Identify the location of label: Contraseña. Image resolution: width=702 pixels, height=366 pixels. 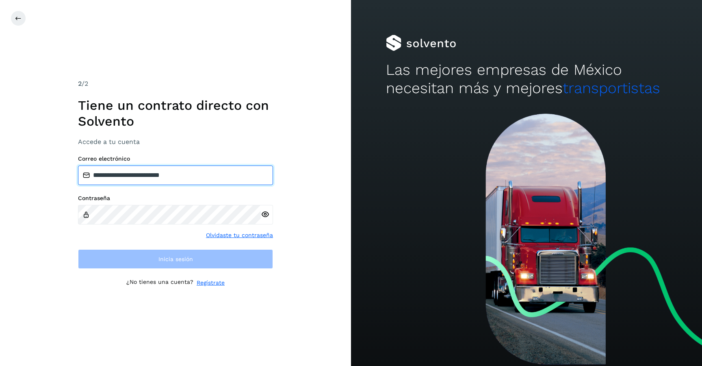
(176, 198).